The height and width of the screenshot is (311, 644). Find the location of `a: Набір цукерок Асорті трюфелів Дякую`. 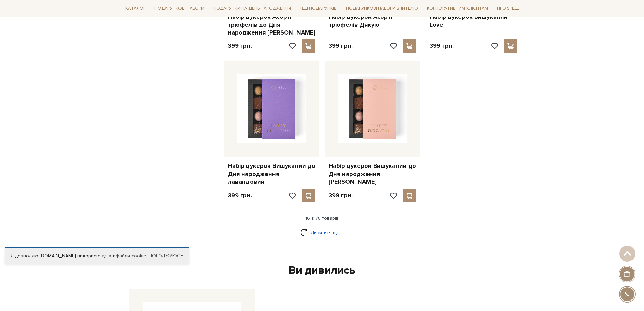

a: Набір цукерок Асорті трюфелів Дякую is located at coordinates (372, 21).